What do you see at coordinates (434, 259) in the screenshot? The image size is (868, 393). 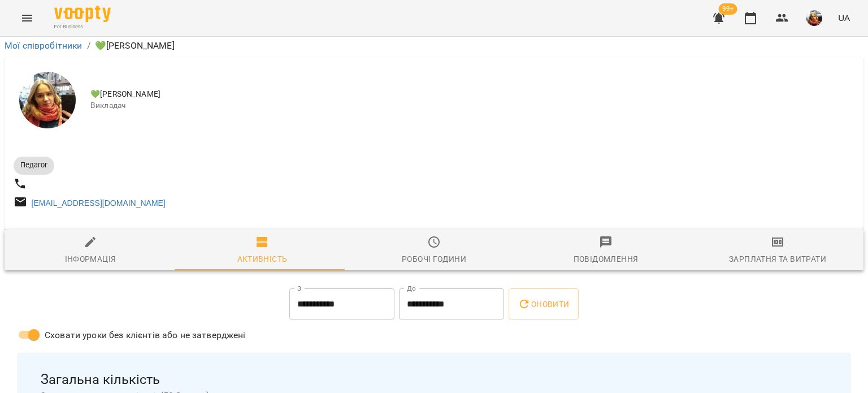 I see `div: Робочі години` at bounding box center [434, 259].